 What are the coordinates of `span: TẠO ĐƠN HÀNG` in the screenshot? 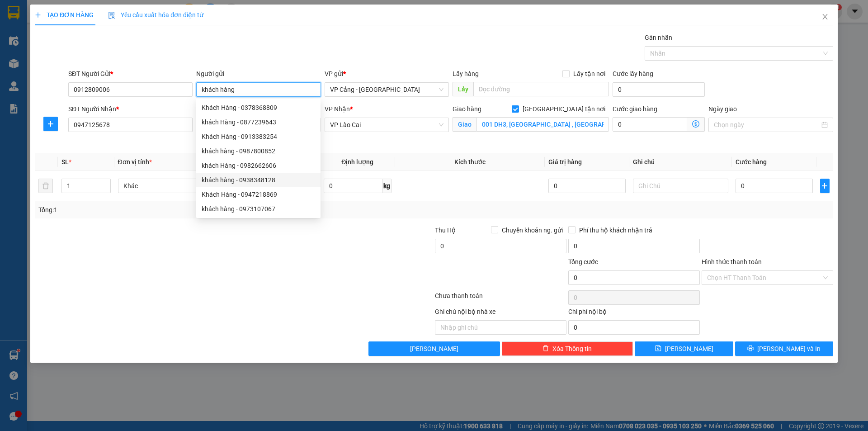 It's located at (64, 15).